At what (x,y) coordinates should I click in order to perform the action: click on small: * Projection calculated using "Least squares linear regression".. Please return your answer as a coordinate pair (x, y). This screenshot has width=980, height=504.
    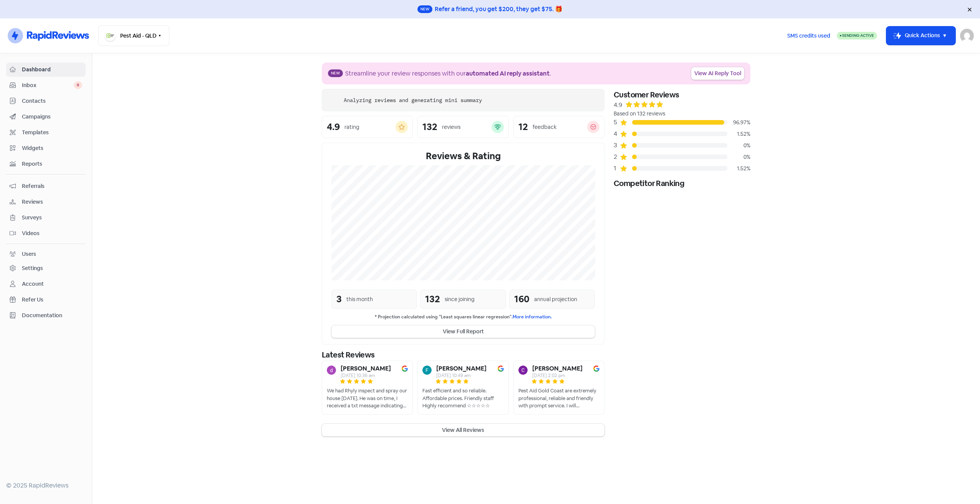
    Looking at the image, I should click on (463, 317).